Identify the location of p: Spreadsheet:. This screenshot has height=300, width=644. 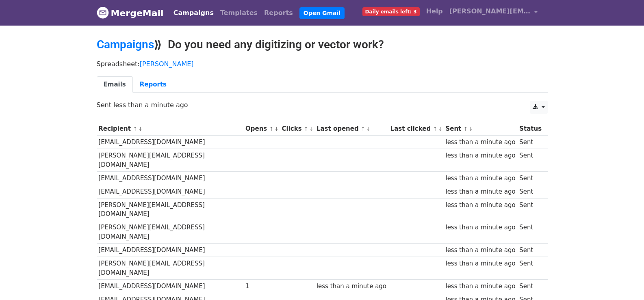
(322, 64).